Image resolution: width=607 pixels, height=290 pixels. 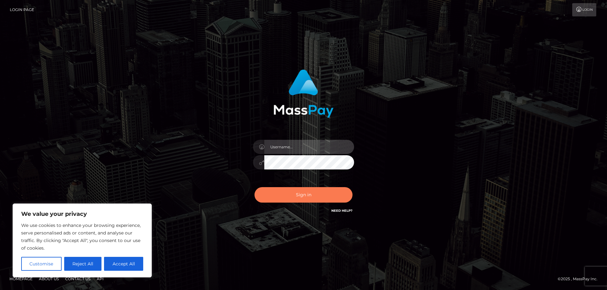 I want to click on button: Accept All, so click(x=124, y=264).